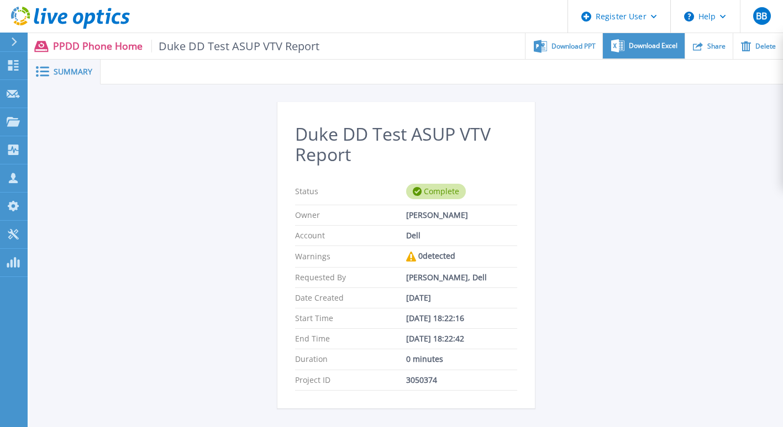 Image resolution: width=783 pixels, height=427 pixels. Describe the element at coordinates (461, 257) in the screenshot. I see `div: 0 detected` at that location.